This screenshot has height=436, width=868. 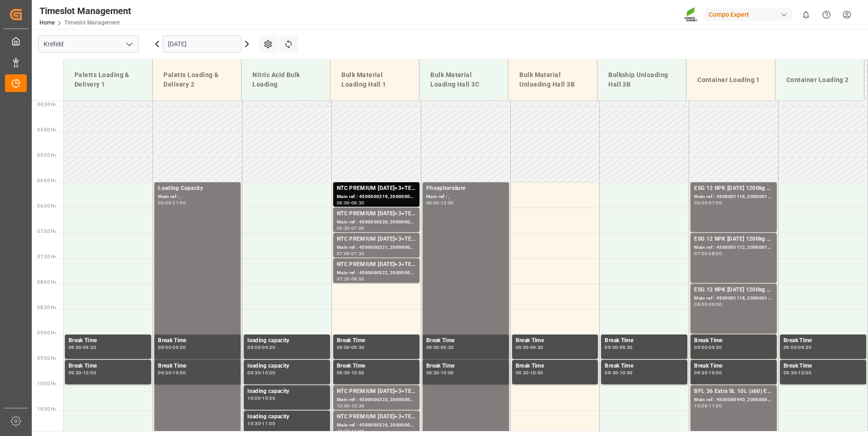 What do you see at coordinates (377, 222) in the screenshot?
I see `div: Main ref : 4500000320, 2000000077` at bounding box center [377, 222].